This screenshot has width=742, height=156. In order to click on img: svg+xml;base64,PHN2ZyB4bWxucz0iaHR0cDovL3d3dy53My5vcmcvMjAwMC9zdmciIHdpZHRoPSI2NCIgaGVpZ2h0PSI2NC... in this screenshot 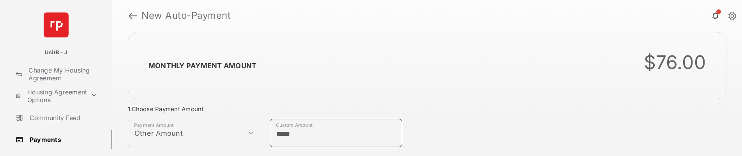, I will do `click(56, 25)`.